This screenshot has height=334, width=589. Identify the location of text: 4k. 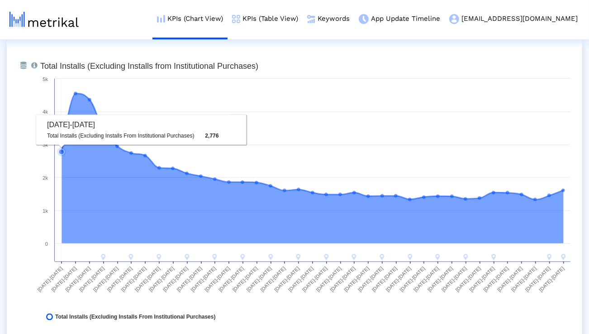
(45, 112).